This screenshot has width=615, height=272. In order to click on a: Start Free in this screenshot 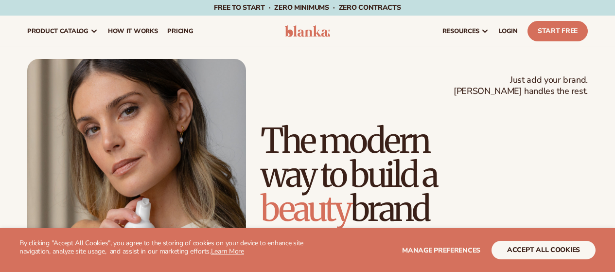, I will do `click(558, 31)`.